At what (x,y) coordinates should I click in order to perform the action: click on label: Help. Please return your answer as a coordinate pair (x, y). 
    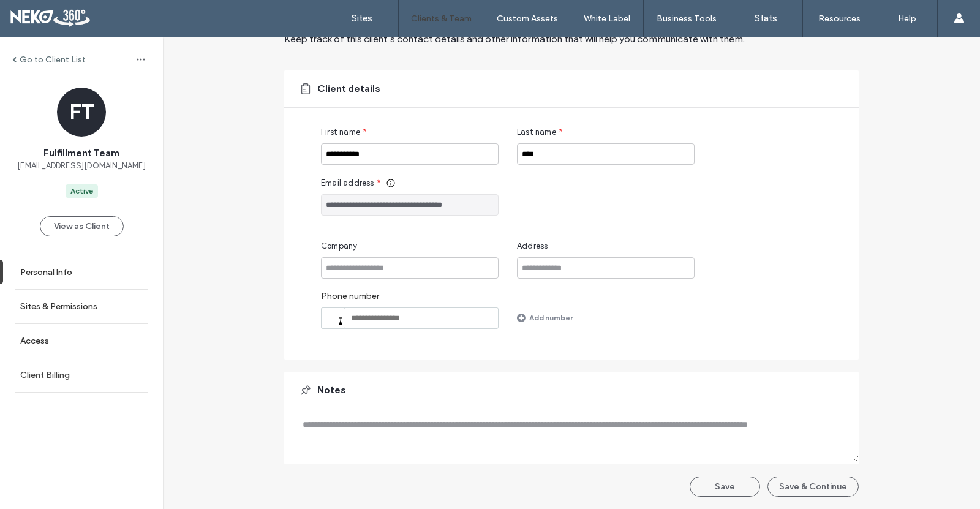
    Looking at the image, I should click on (907, 18).